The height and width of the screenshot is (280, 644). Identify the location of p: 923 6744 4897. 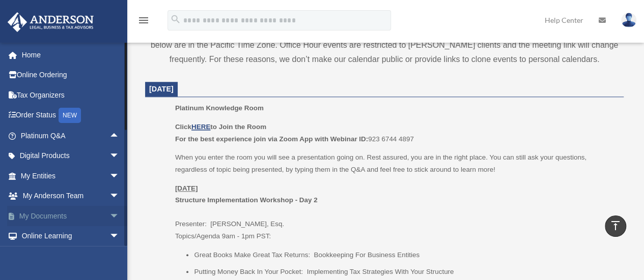
(395, 133).